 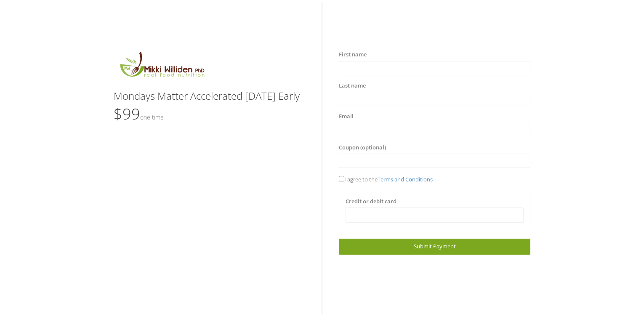 What do you see at coordinates (152, 117) in the screenshot?
I see `small: One time` at bounding box center [152, 117].